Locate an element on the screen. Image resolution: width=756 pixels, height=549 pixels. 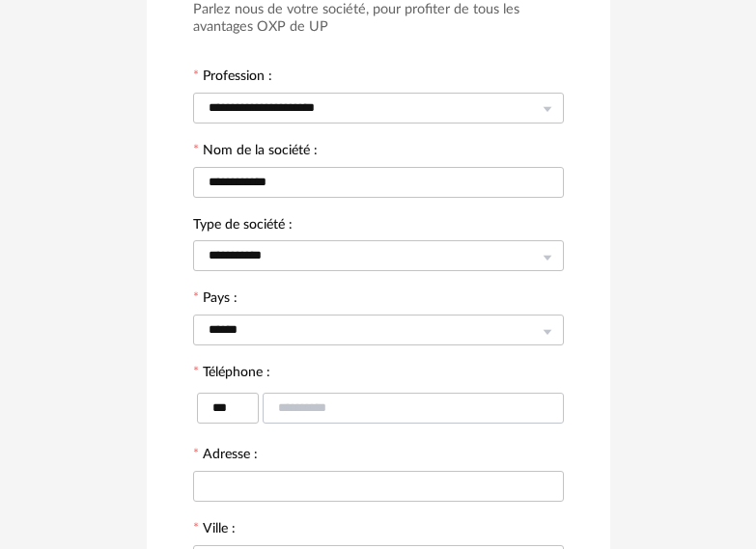
label: Nom de la société : is located at coordinates (255, 152).